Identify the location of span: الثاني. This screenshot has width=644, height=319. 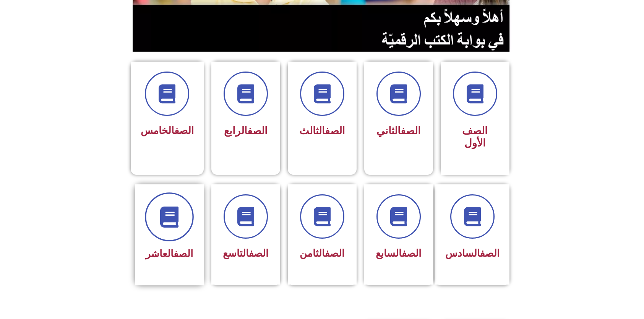
(399, 131).